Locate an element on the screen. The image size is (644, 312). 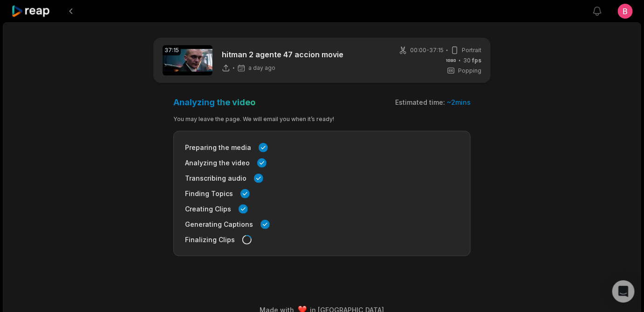
p: hitman 2 agente 47 accion movie is located at coordinates (282, 54).